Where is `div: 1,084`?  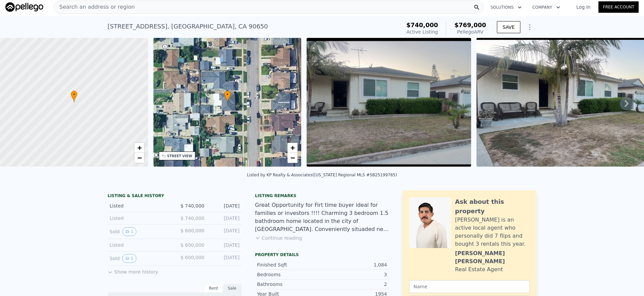 div: 1,084 is located at coordinates (355, 265).